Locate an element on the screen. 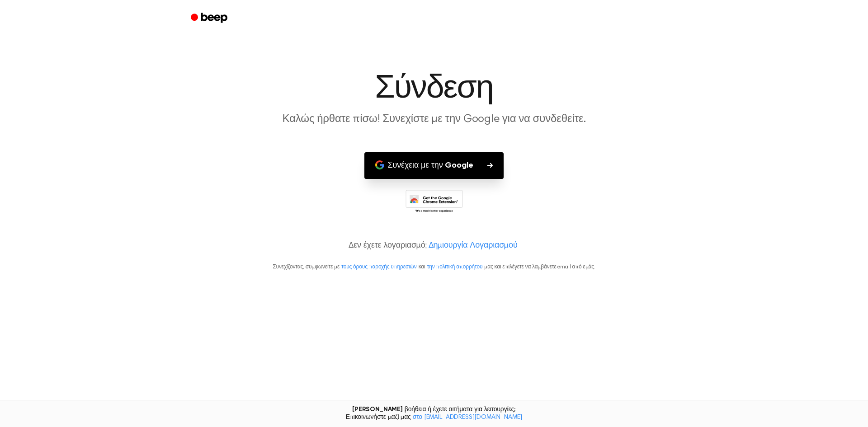 The height and width of the screenshot is (427, 868). font: και is located at coordinates (422, 267).